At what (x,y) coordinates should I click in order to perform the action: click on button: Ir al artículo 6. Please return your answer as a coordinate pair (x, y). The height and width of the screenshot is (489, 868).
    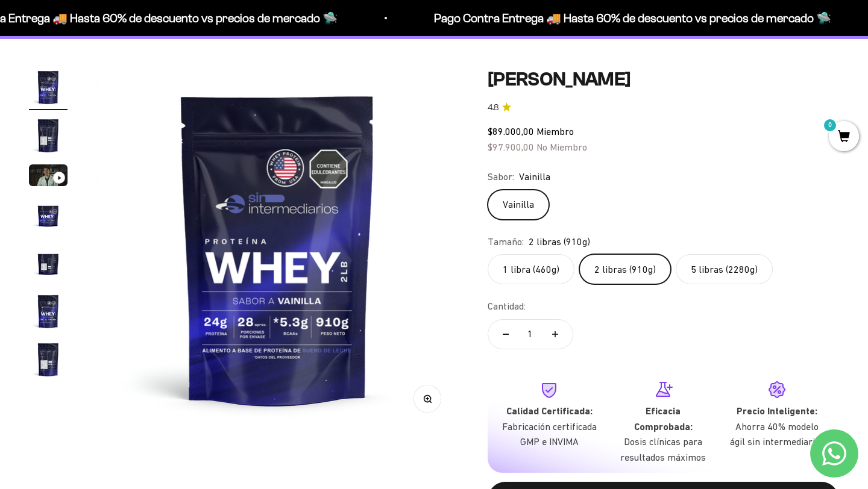
    Looking at the image, I should click on (48, 313).